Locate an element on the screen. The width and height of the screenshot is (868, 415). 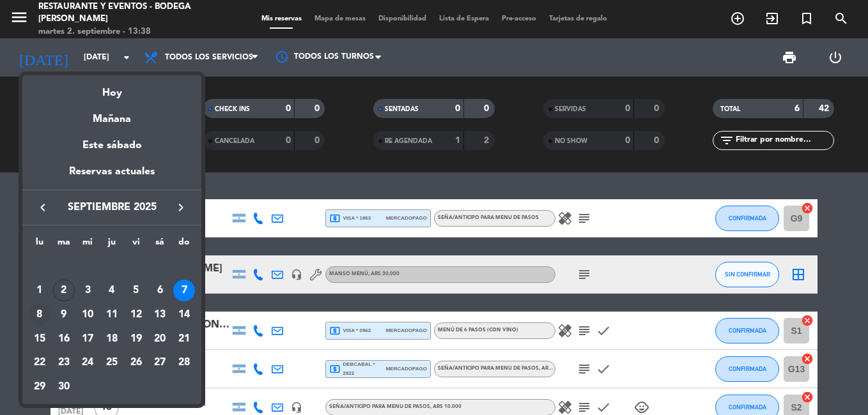
i: keyboard_arrow_right is located at coordinates (181, 207).